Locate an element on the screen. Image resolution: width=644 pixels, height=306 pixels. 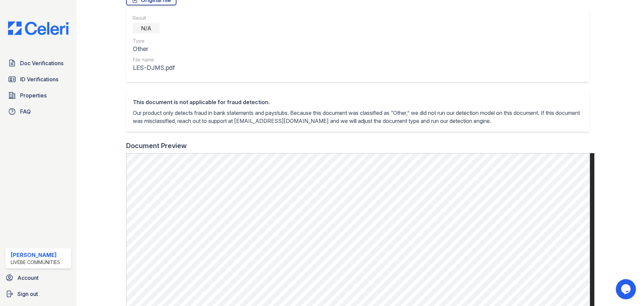
button: Sign out is located at coordinates (38, 294).